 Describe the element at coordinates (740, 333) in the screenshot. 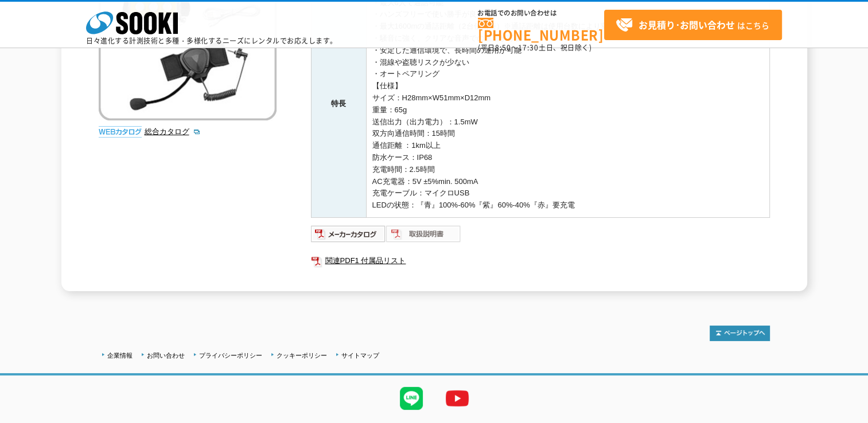

I see `img: トップページへ` at that location.